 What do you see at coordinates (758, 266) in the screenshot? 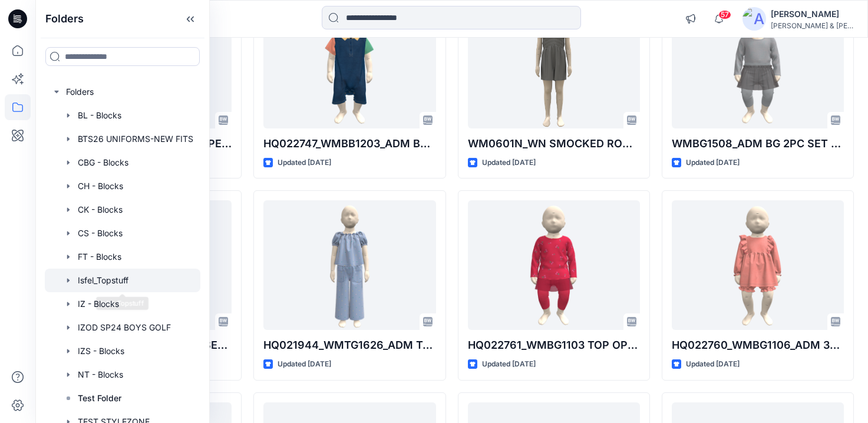
I see `a: HQ022760_WMBG1106_ADM 3PCS SET` at bounding box center [758, 266].